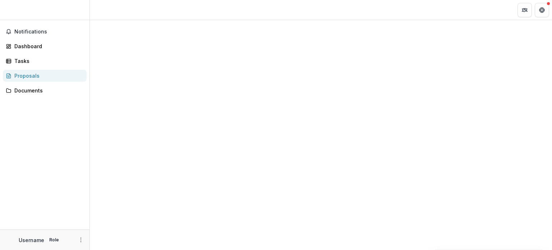 The width and height of the screenshot is (552, 250). What do you see at coordinates (45, 90) in the screenshot?
I see `a: Documents` at bounding box center [45, 90].